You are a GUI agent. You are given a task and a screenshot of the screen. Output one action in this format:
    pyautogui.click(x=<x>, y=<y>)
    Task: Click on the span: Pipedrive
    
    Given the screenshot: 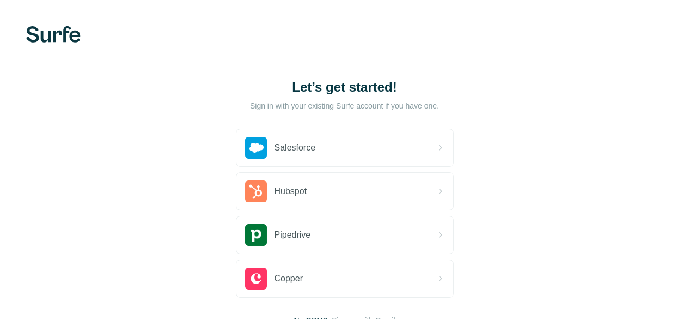 What is the action you would take?
    pyautogui.click(x=292, y=235)
    